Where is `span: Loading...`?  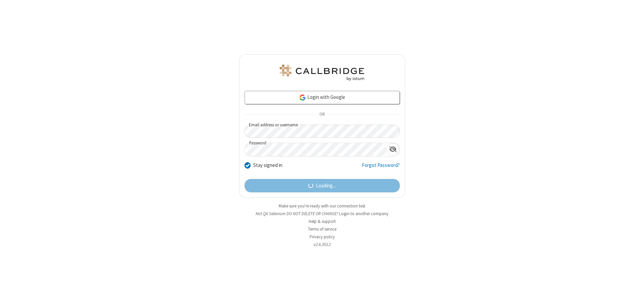 span: Loading... is located at coordinates (326, 186).